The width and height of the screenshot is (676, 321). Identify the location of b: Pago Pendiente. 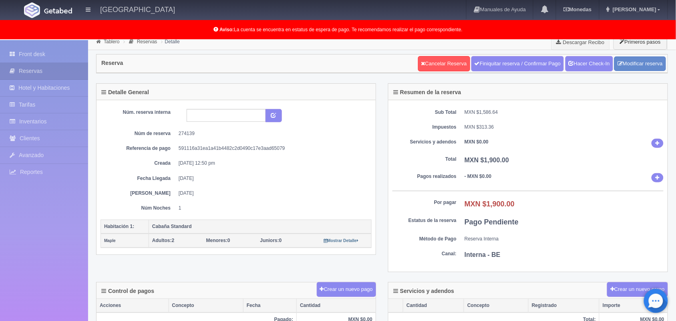
(491, 222).